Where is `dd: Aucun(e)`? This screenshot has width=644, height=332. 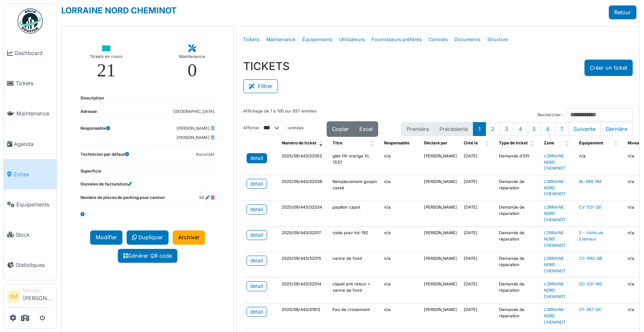
dd: Aucun(e) is located at coordinates (205, 154).